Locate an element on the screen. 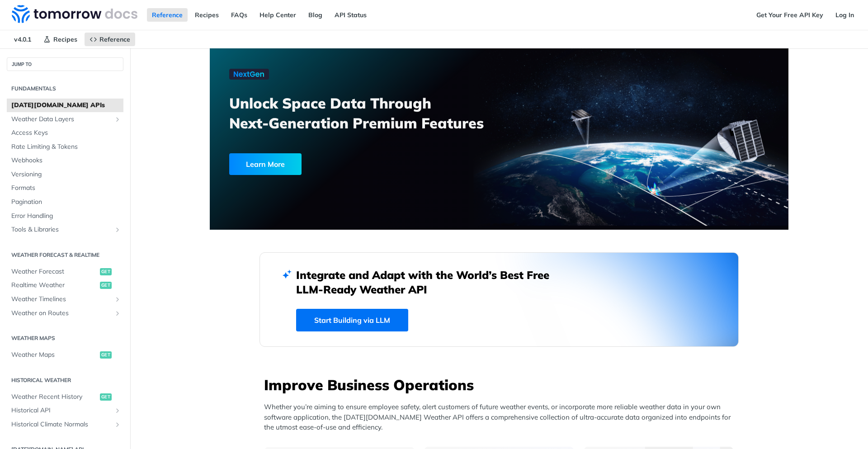 The width and height of the screenshot is (868, 449). button: Show subpages for Weather on Routes is located at coordinates (117, 314).